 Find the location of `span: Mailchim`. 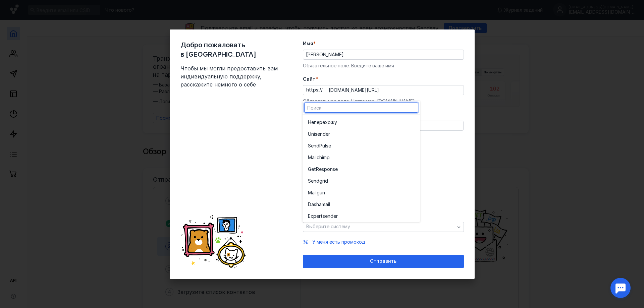

span: Mailchim is located at coordinates (317, 157).